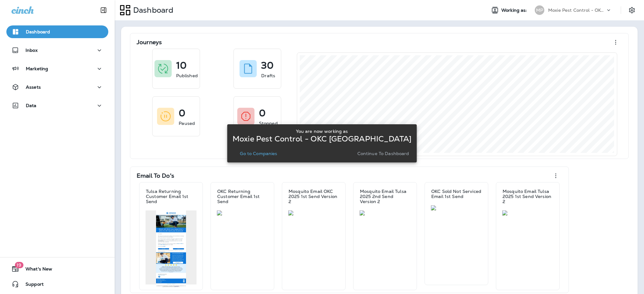 This screenshot has height=294, width=644. I want to click on button: 19What's New, so click(58, 269).